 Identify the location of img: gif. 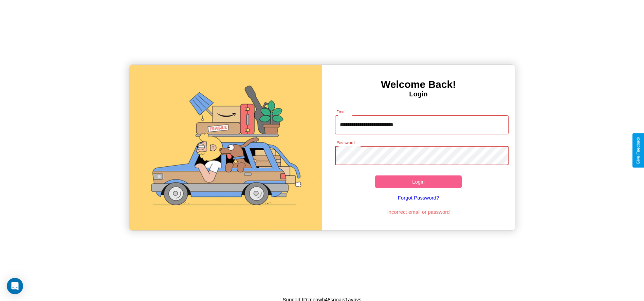
(225, 148).